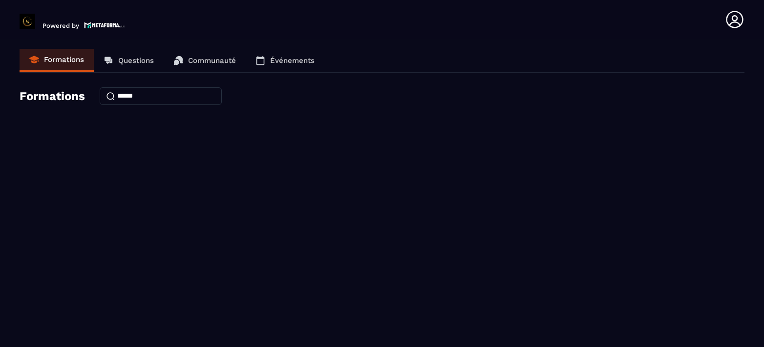 This screenshot has width=764, height=347. Describe the element at coordinates (57, 61) in the screenshot. I see `a: Formations` at that location.